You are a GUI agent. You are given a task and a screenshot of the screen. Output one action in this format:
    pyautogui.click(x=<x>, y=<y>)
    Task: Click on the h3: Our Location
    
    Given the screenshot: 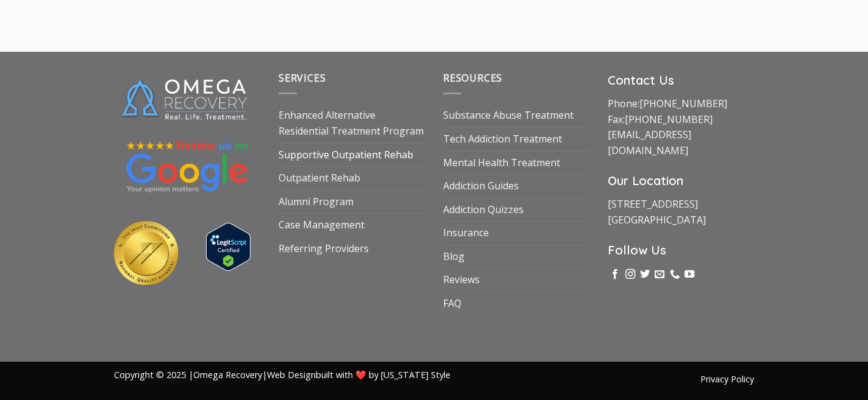 What is the action you would take?
    pyautogui.click(x=681, y=181)
    